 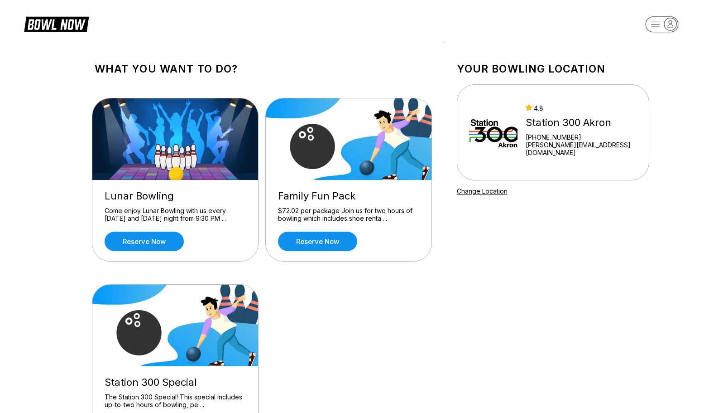 I want to click on h1: Your bowling location, so click(x=553, y=69).